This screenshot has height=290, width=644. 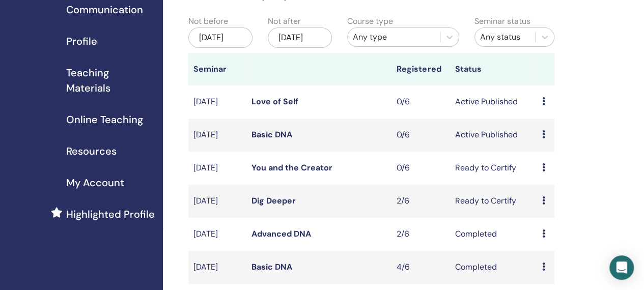 I want to click on span: Highlighted Profile, so click(x=110, y=214).